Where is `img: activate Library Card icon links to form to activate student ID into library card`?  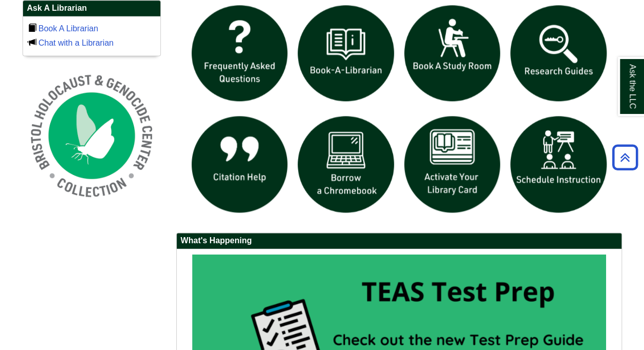 img: activate Library Card icon links to form to activate student ID into library card is located at coordinates (452, 164).